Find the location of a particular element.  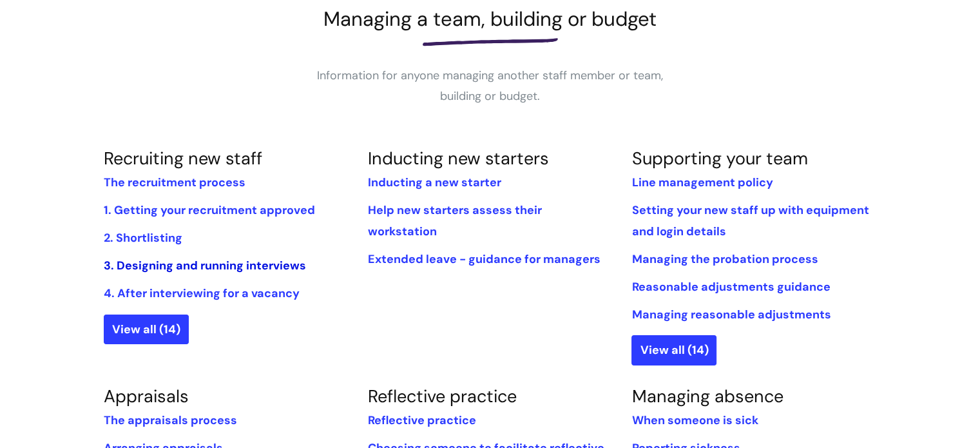

a: Managing reasonable adjustments is located at coordinates (731, 314).